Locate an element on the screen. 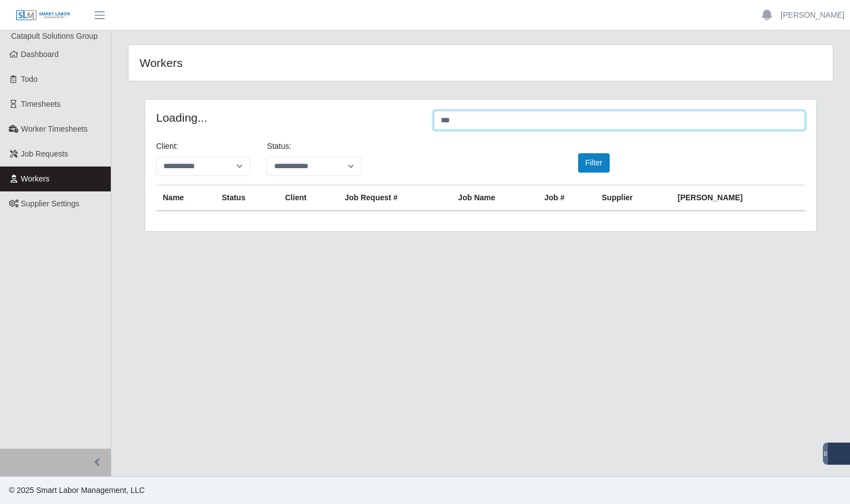 The height and width of the screenshot is (504, 850). th: Job Name is located at coordinates (494, 198).